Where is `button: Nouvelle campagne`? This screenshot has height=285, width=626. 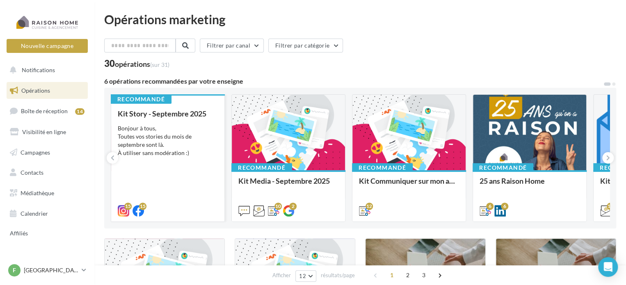
button: Nouvelle campagne is located at coordinates (47, 46).